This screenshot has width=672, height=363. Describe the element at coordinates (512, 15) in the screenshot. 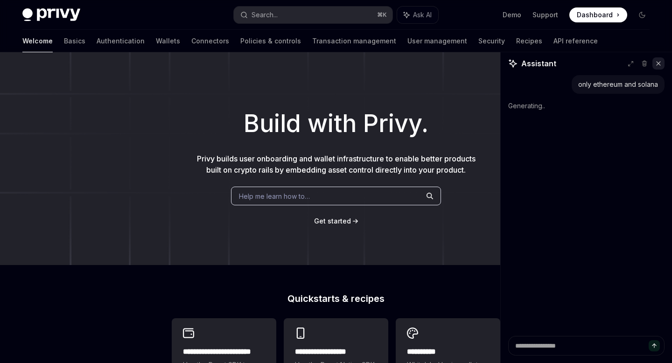

I see `a: Demo` at that location.